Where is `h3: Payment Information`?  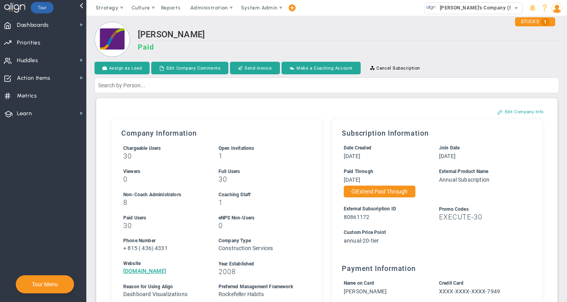
h3: Payment Information is located at coordinates (437, 268).